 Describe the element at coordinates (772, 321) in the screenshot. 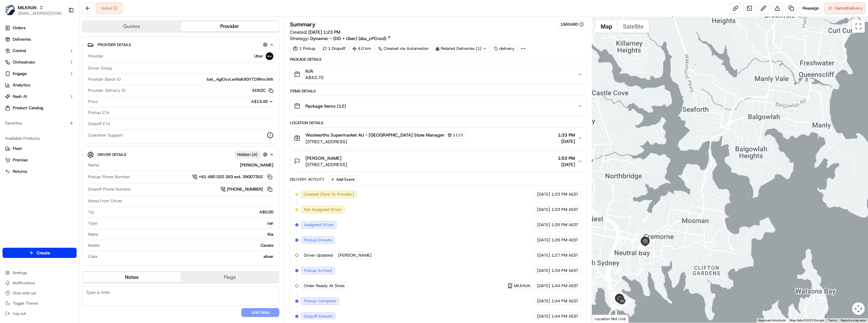

I see `button: Keyboard shortcuts` at that location.